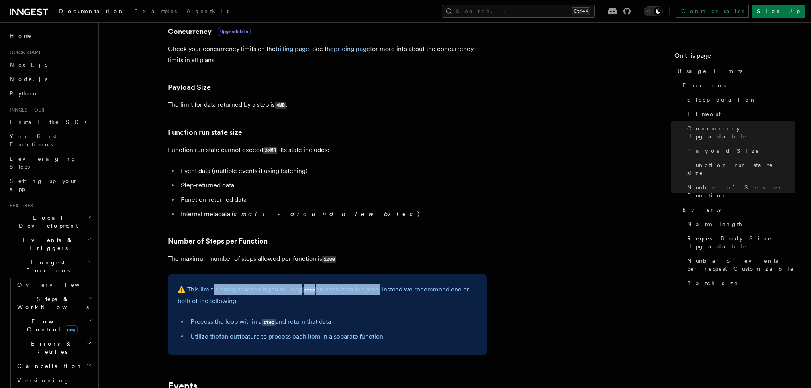  What do you see at coordinates (333, 214) in the screenshot?
I see `li: Internal metadata ( )` at bounding box center [333, 214].